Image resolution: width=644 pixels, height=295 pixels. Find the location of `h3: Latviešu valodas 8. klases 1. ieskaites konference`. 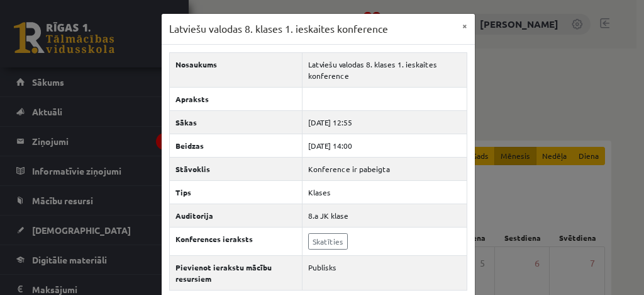

h3: Latviešu valodas 8. klases 1. ieskaites konference is located at coordinates (279, 29).